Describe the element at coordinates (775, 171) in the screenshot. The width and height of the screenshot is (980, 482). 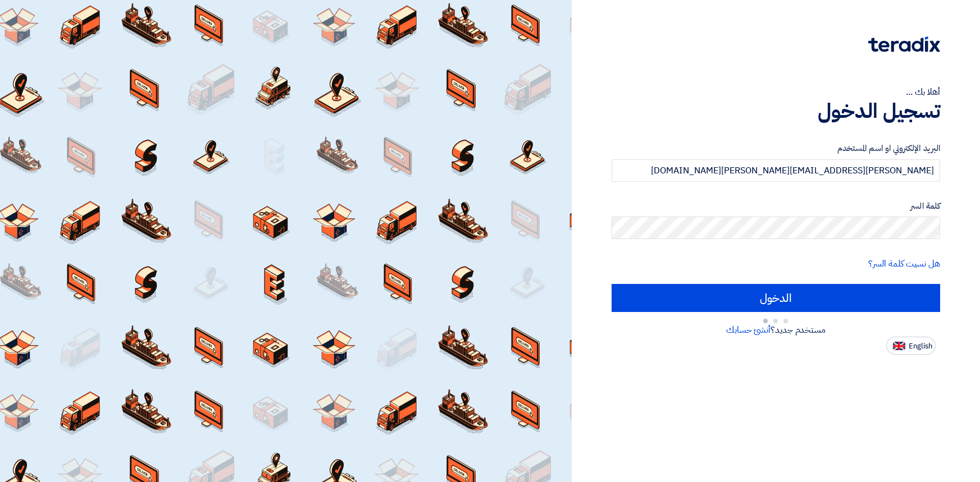
I see `input: أدخل بريد العمل الإلكتروني او اسم المستخدم الخاص بك ...` at that location.